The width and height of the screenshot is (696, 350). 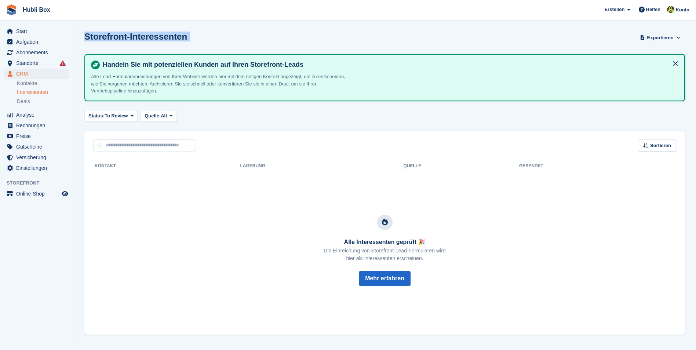 What do you see at coordinates (660, 37) in the screenshot?
I see `button: Exportieren` at bounding box center [660, 37].